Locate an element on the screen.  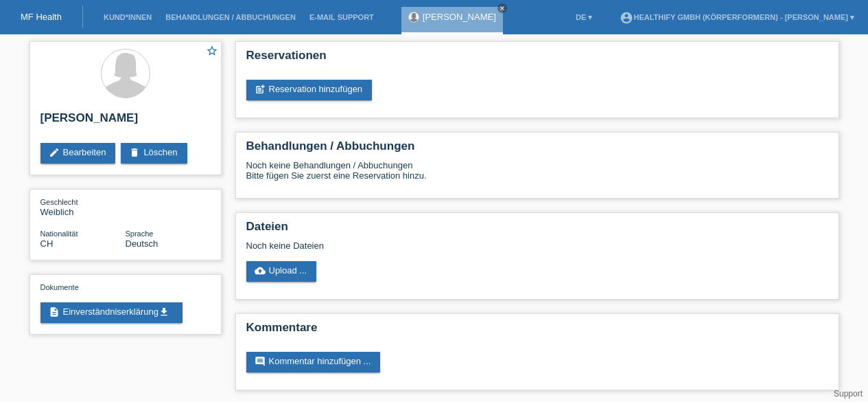
div: Weiblich is located at coordinates (83, 207).